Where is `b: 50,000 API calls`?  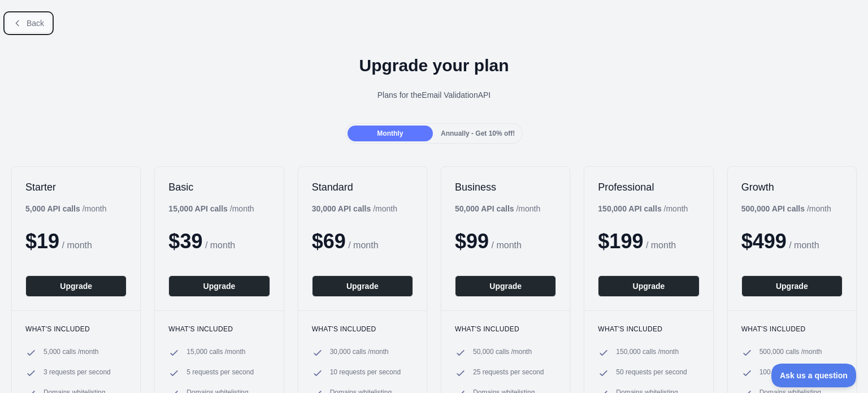 b: 50,000 API calls is located at coordinates (484, 209).